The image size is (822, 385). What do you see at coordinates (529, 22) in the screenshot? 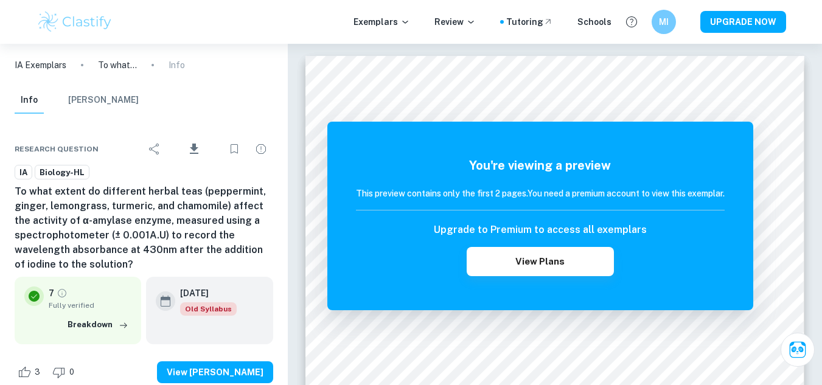
I see `a: Tutoring` at bounding box center [529, 22].